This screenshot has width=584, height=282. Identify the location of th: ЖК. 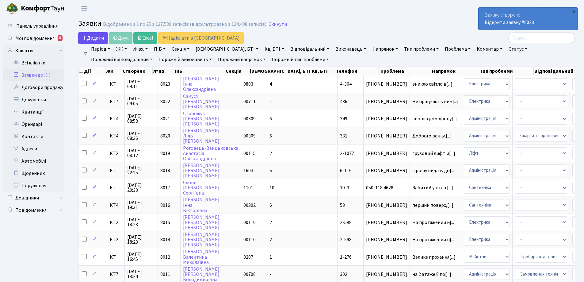
(114, 71).